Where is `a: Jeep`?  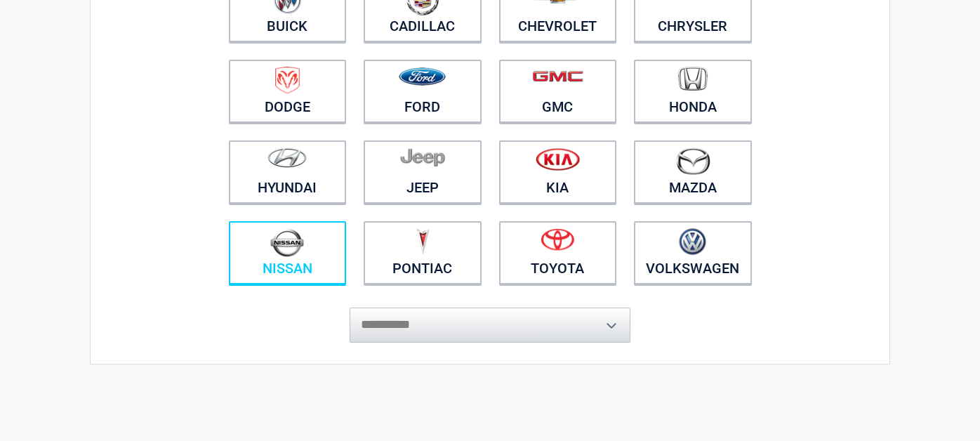
a: Jeep is located at coordinates (422, 172).